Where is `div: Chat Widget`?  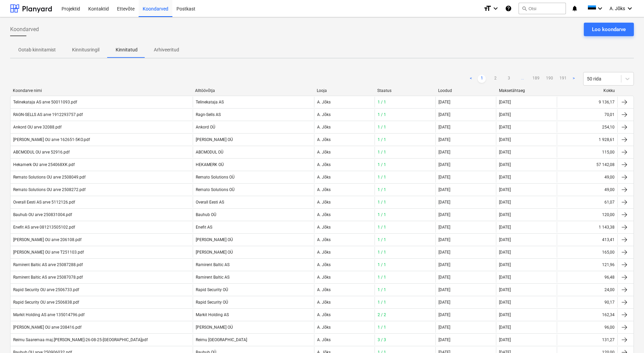 div: Chat Widget is located at coordinates (627, 337).